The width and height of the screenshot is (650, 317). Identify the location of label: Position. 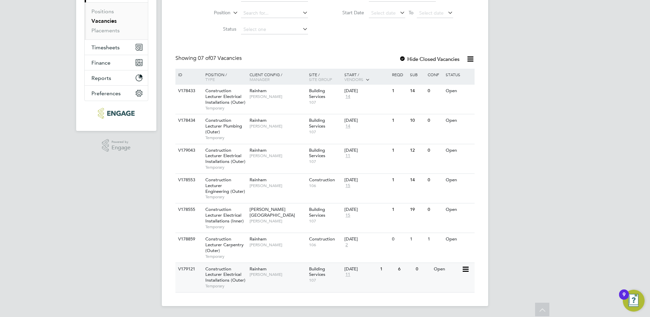
(211, 13).